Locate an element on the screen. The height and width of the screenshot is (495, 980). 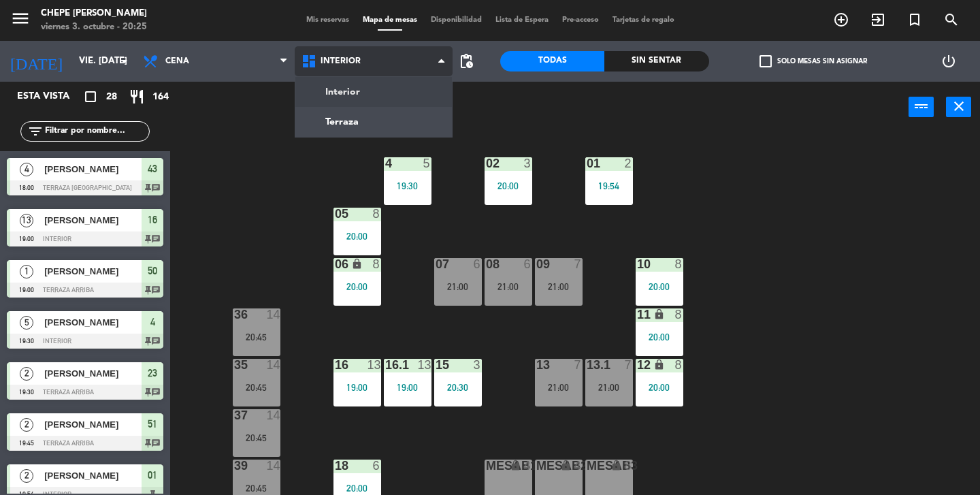
a: Interior is located at coordinates (374, 92).